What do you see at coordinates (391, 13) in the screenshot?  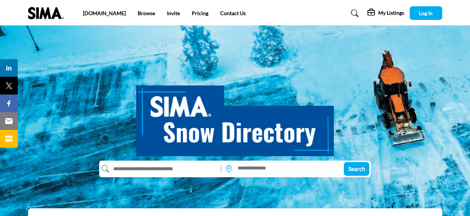 I see `h5: My Listings` at bounding box center [391, 13].